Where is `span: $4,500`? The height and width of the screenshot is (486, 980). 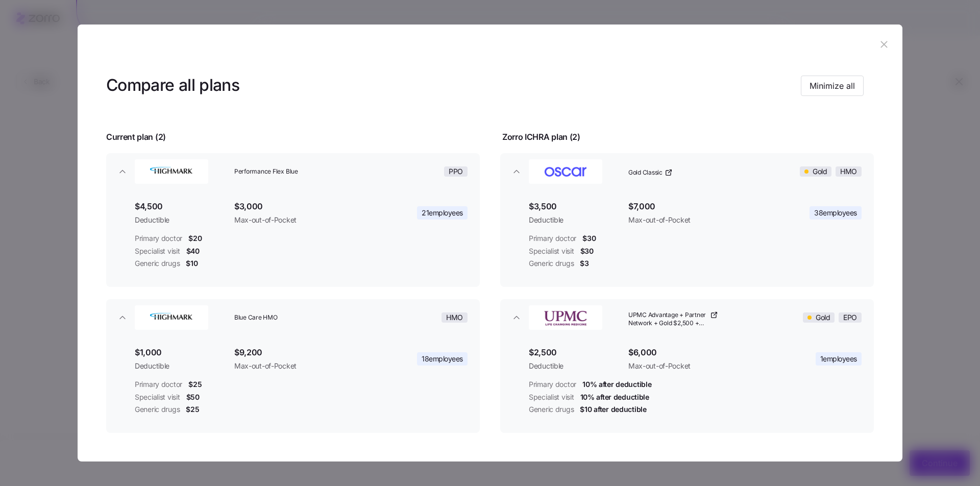
span: $4,500 is located at coordinates (180, 206).